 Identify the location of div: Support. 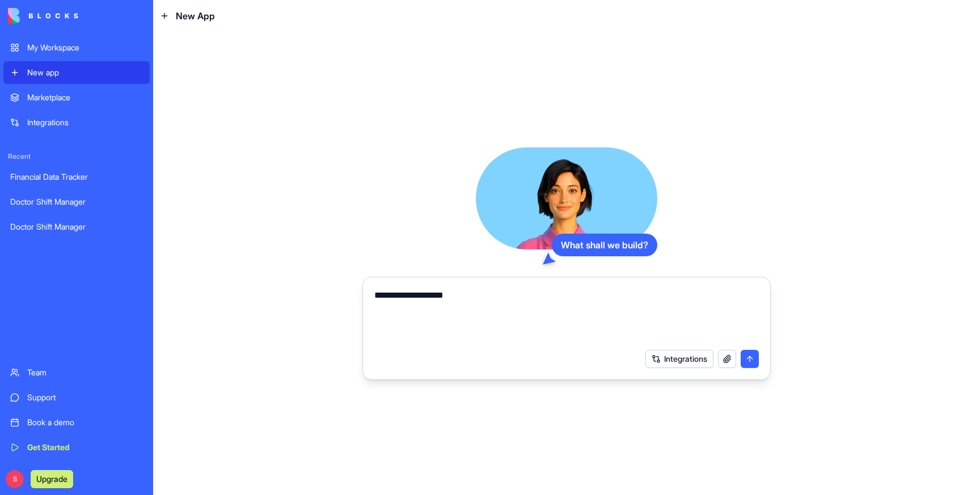
(85, 398).